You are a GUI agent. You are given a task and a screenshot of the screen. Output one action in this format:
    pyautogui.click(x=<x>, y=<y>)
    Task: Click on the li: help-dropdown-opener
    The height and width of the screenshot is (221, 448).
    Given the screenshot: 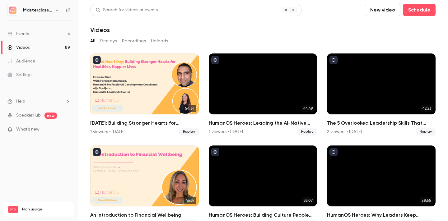 What is the action you would take?
    pyautogui.click(x=39, y=101)
    